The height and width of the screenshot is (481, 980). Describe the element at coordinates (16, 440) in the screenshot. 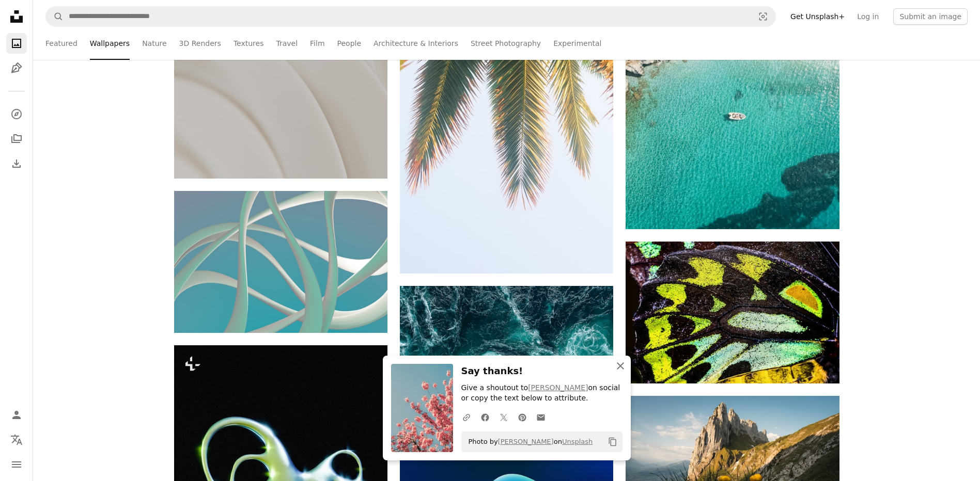

I see `button: Language` at that location.